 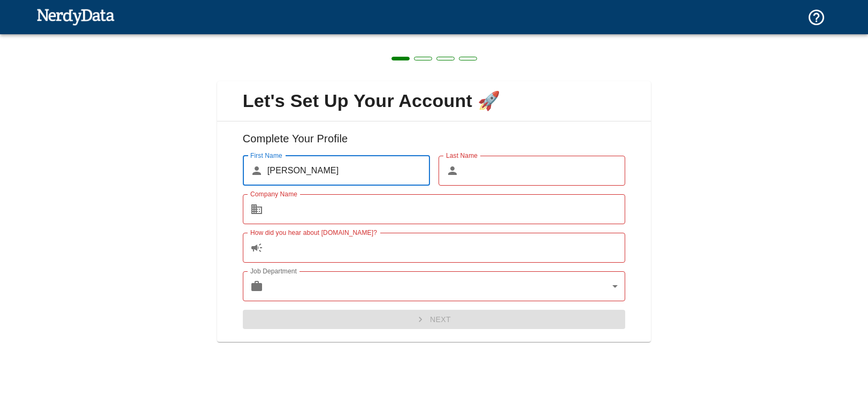 What do you see at coordinates (435, 143) in the screenshot?
I see `h6: Complete Your Profile` at bounding box center [435, 143].